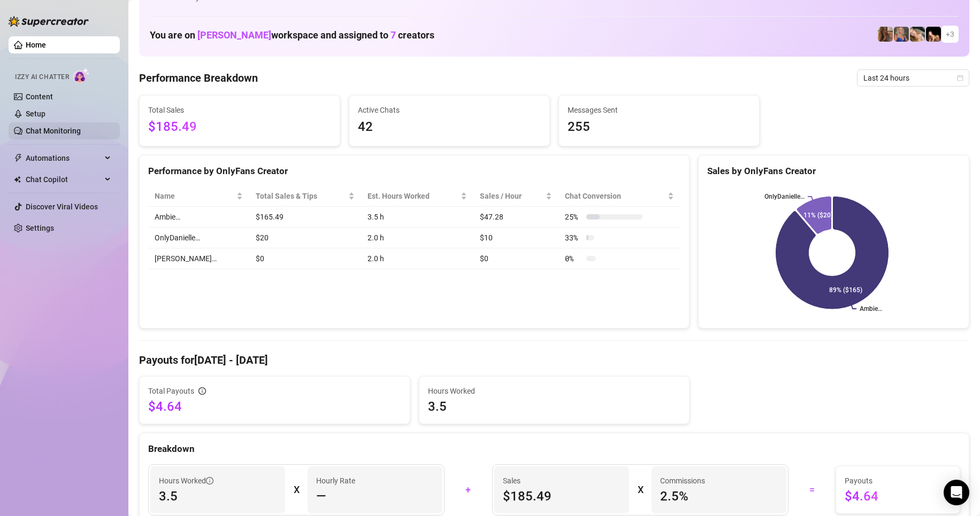 This screenshot has width=980, height=516. What do you see at coordinates (449, 110) in the screenshot?
I see `span: Active Chats` at bounding box center [449, 110].